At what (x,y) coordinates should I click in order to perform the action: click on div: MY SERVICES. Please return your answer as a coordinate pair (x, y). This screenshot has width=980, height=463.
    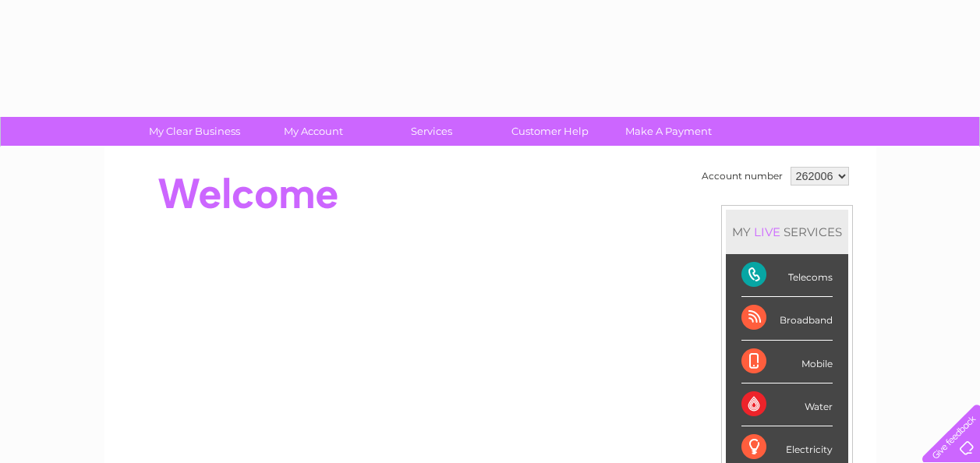
    Looking at the image, I should click on (786, 232).